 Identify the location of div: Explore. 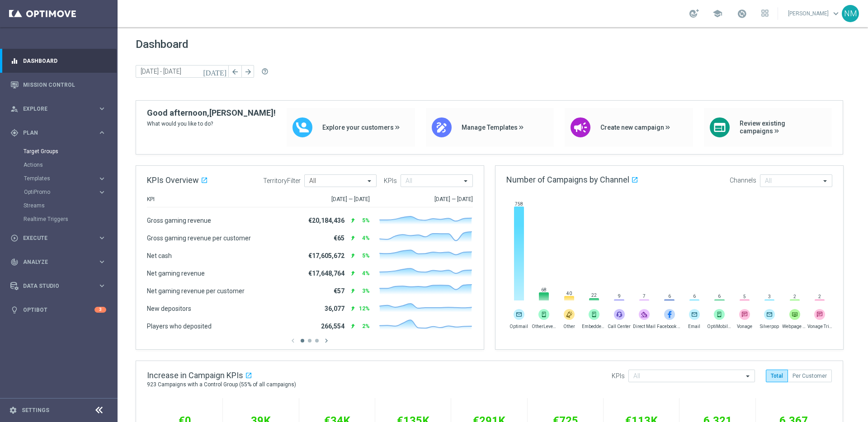
(53, 109).